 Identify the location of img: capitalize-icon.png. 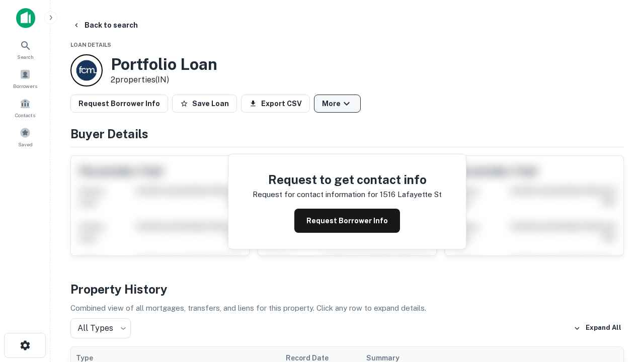
(26, 18).